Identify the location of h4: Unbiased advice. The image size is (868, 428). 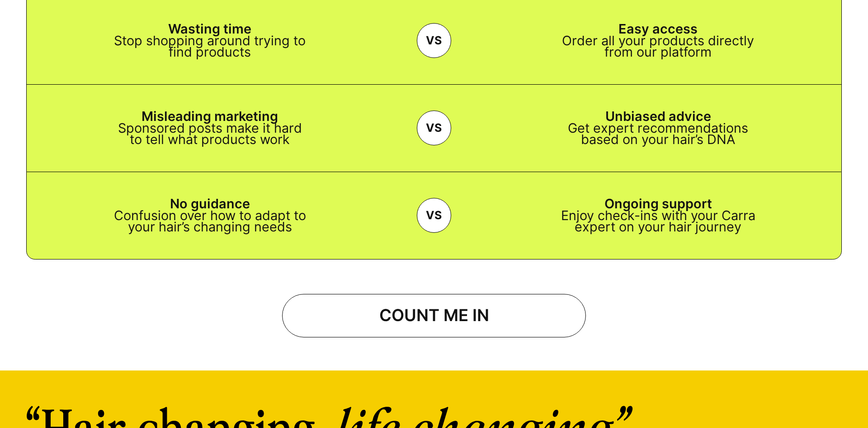
(658, 117).